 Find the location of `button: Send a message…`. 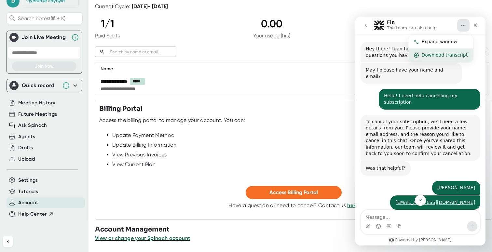

button: Send a message… is located at coordinates (117, 210).